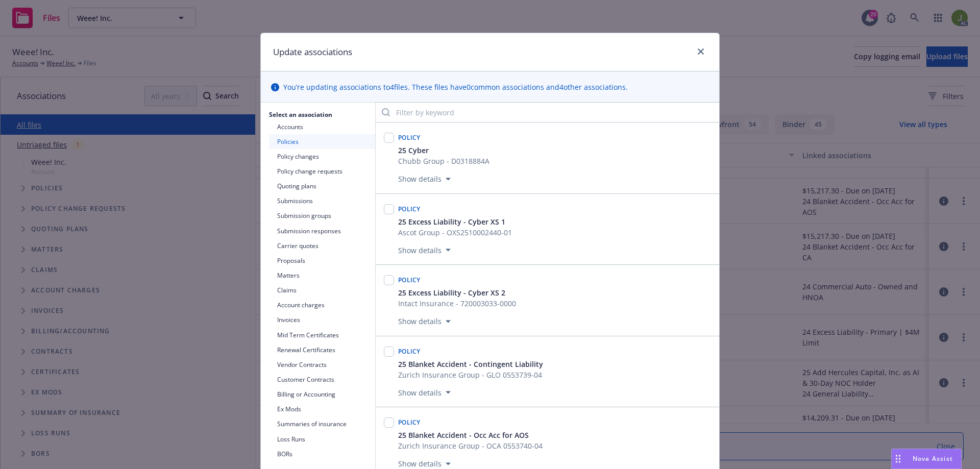 This screenshot has height=469, width=980. Describe the element at coordinates (443, 150) in the screenshot. I see `button: 25 Cyber` at that location.